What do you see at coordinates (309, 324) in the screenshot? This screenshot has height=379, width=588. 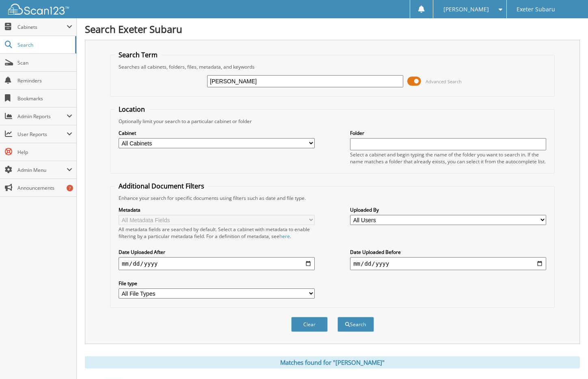 I see `button: Clear` at bounding box center [309, 324].